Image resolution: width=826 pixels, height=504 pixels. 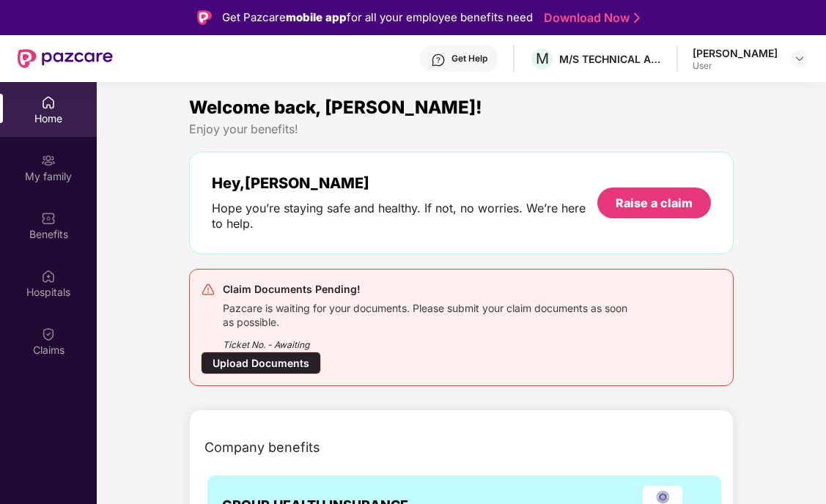 I want to click on img: svg+xml;base64,PHN2ZyBpZD0iQmVuZWZpdHMiIHhtbG5zPSJodHRwOi8vd3d3LnczLm9yZy8yMDAwL3N2ZyIgd2lkdGg9Ij..., so click(x=48, y=218).